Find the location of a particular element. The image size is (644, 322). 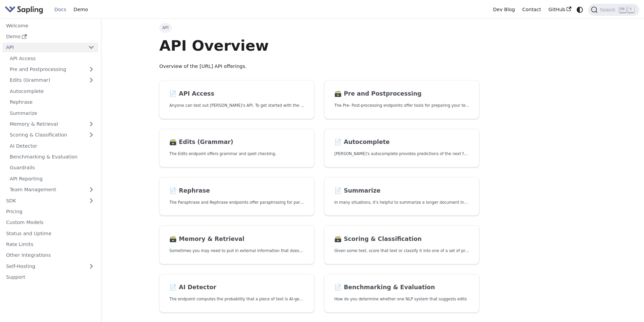

a: Summarize is located at coordinates (52, 113).